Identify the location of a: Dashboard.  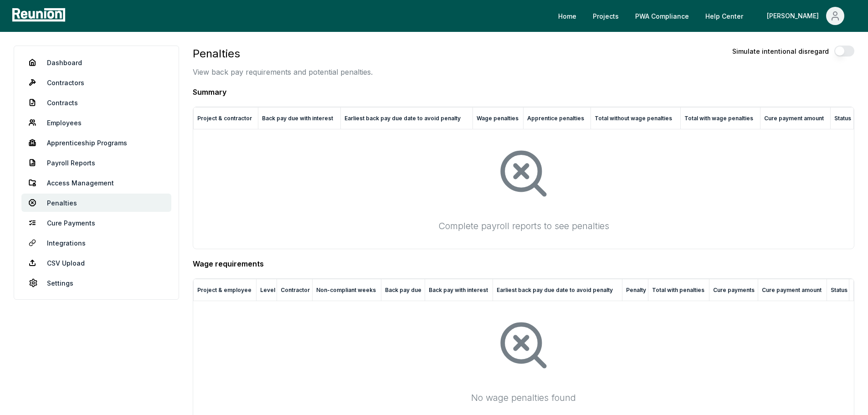
(96, 63).